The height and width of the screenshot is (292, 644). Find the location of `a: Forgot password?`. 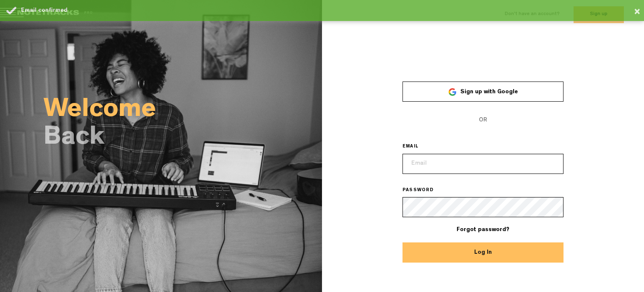

a: Forgot password? is located at coordinates (483, 230).